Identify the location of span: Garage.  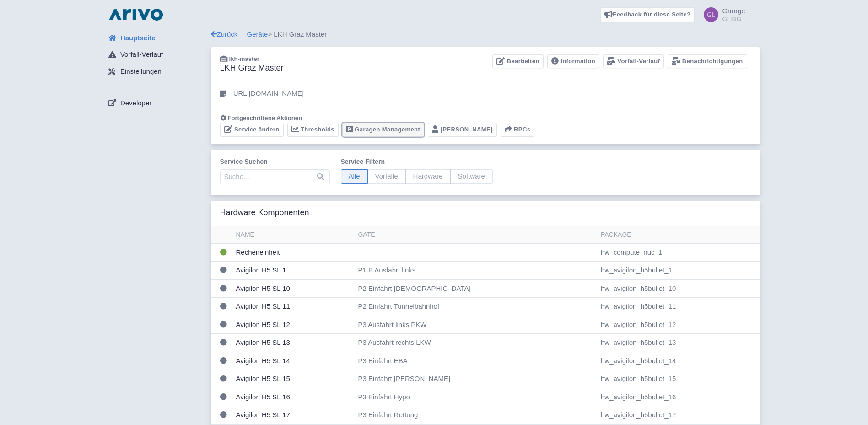
(734, 10).